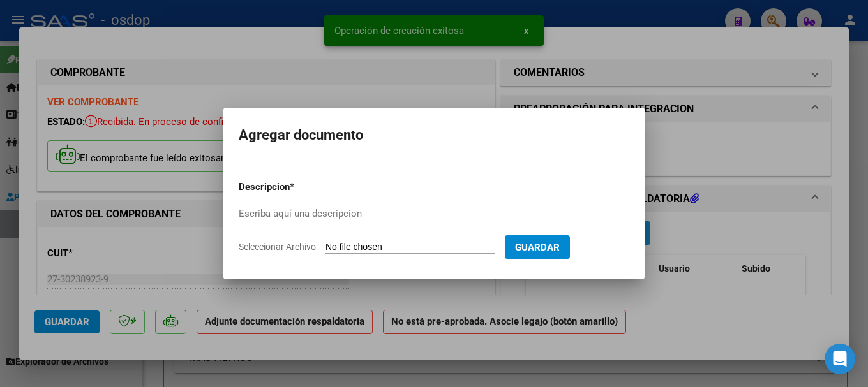  I want to click on span: Seleccionar Archivo, so click(277, 247).